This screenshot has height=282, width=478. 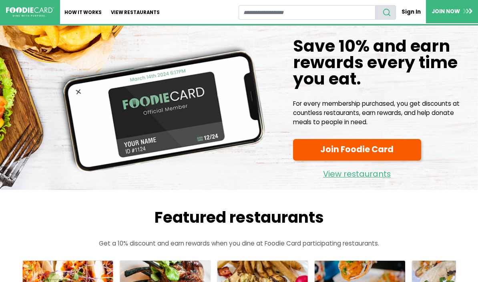 What do you see at coordinates (30, 12) in the screenshot?
I see `img: FoodieCard; Eat, Drink, Save, Donate` at bounding box center [30, 12].